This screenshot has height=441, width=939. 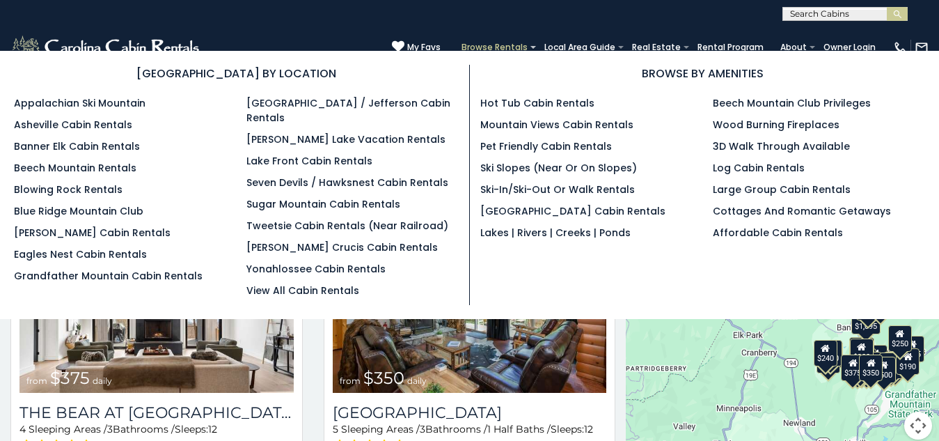 What do you see at coordinates (558, 168) in the screenshot?
I see `a: Ski Slopes (Near or On Slopes)` at bounding box center [558, 168].